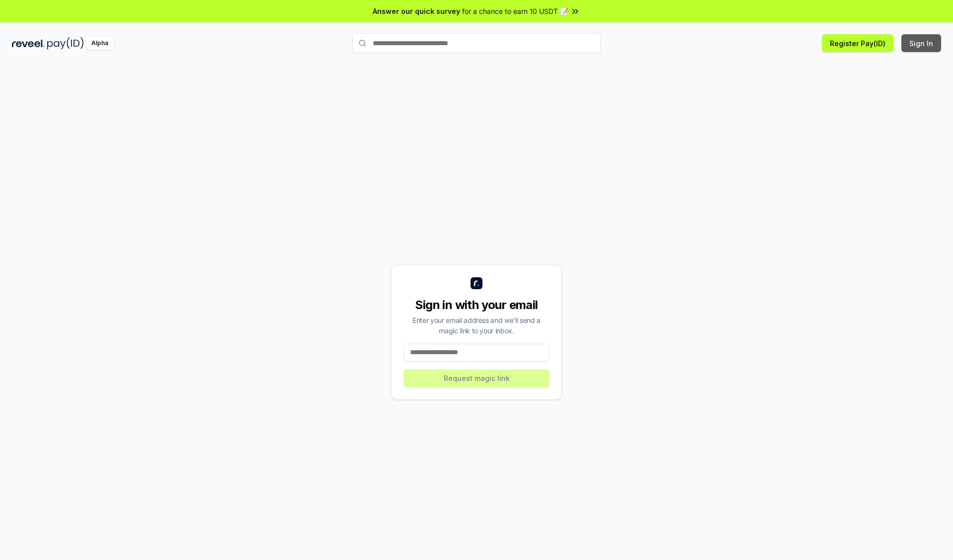  What do you see at coordinates (28, 43) in the screenshot?
I see `img: reveel_dark` at bounding box center [28, 43].